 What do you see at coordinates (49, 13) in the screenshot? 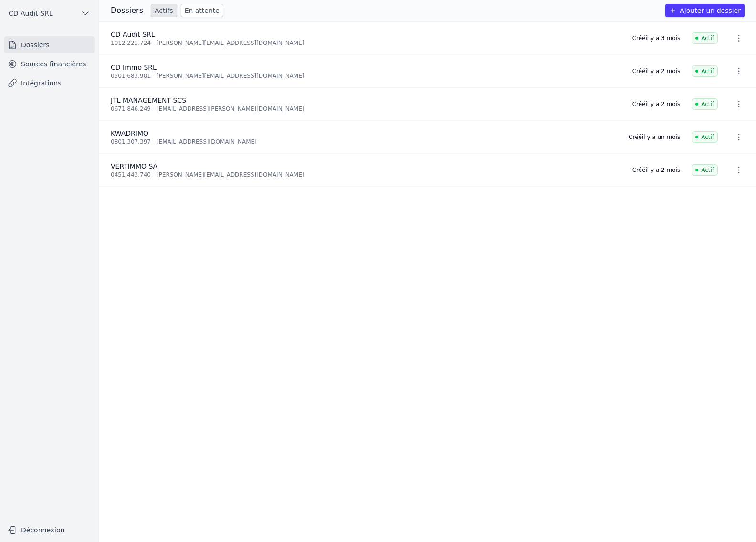
I see `button: CD Audit SRL` at bounding box center [49, 13].